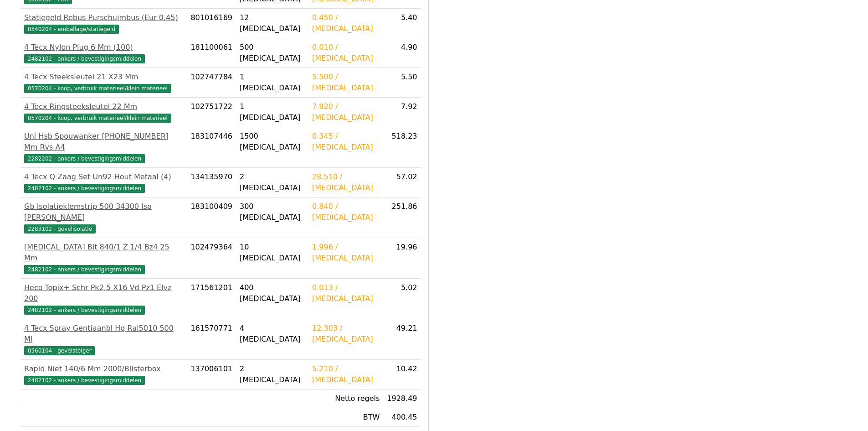 This screenshot has height=431, width=868. Describe the element at coordinates (402, 339) in the screenshot. I see `td: 49.21` at that location.